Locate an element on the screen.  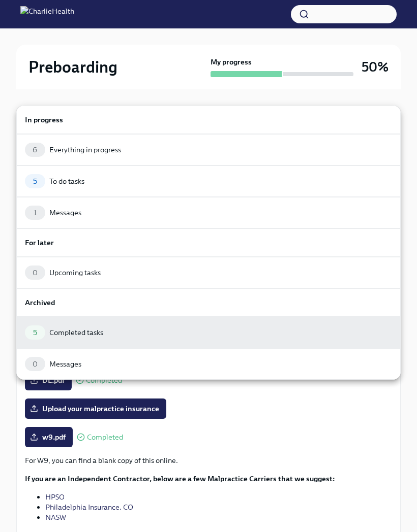
div: To do tasks is located at coordinates (67, 181).